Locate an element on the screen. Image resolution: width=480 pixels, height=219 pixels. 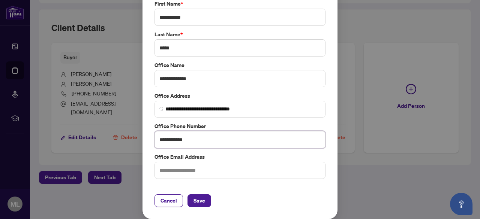
button: Save is located at coordinates (199, 201).